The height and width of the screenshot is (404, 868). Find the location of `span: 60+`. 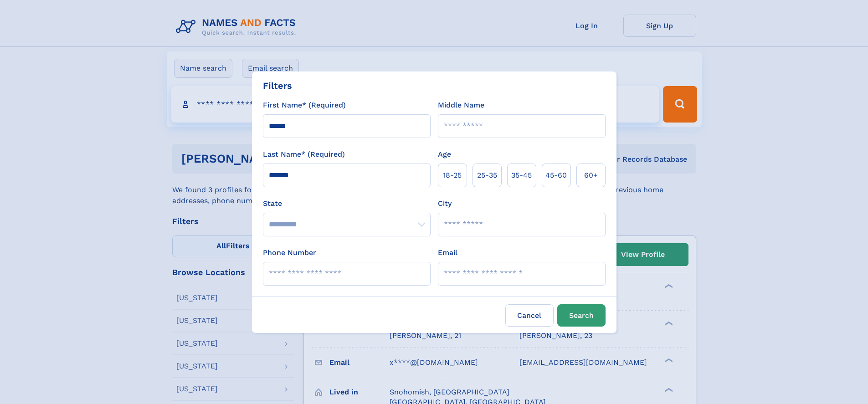

span: 60+ is located at coordinates (591, 176).